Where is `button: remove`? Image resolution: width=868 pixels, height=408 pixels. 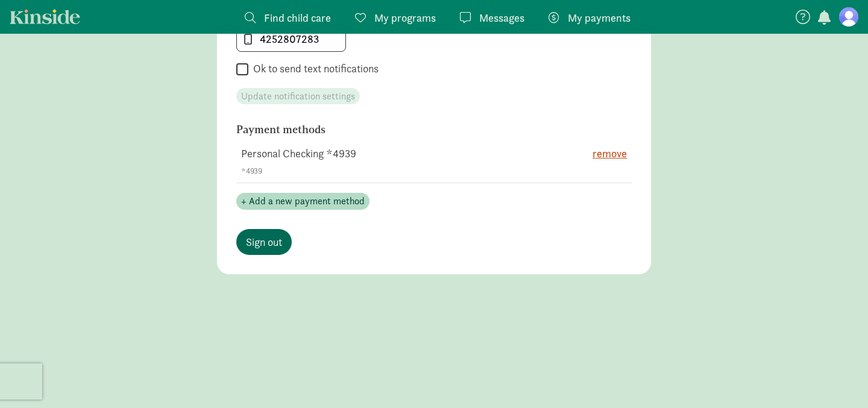
button: remove is located at coordinates (609, 153).